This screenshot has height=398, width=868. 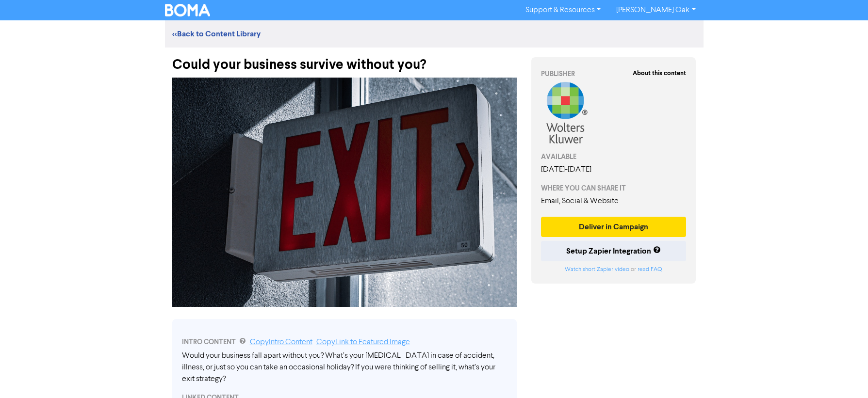 What do you see at coordinates (187, 10) in the screenshot?
I see `img: BOMA Logo` at bounding box center [187, 10].